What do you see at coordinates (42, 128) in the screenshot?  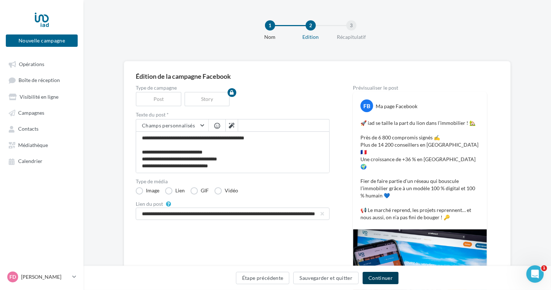 I see `a: Contacts` at bounding box center [42, 128].